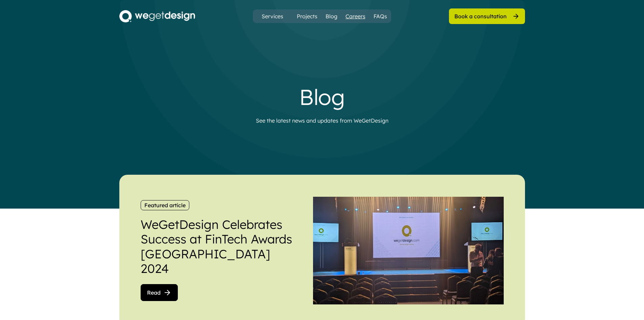 The image size is (644, 320). I want to click on div: Projects, so click(307, 17).